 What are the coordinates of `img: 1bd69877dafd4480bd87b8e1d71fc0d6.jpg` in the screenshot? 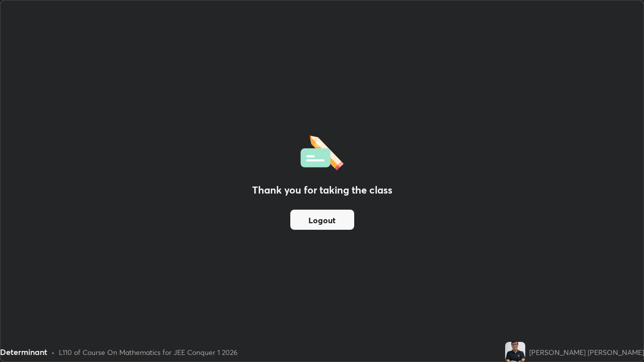 It's located at (515, 352).